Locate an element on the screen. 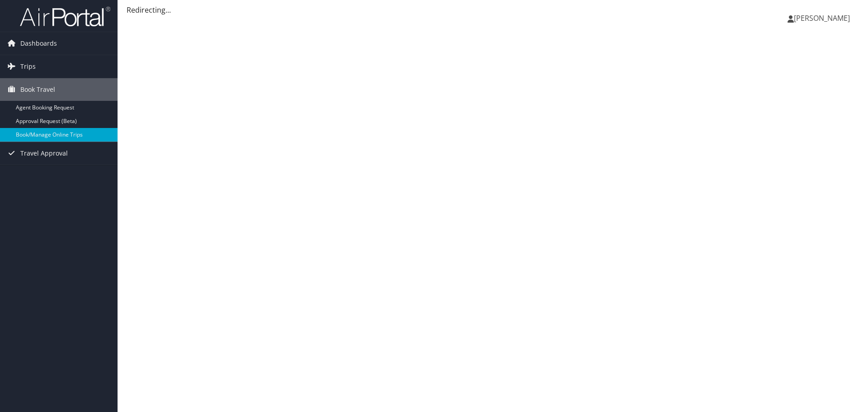 This screenshot has width=868, height=412. div: Redirecting... is located at coordinates (492, 10).